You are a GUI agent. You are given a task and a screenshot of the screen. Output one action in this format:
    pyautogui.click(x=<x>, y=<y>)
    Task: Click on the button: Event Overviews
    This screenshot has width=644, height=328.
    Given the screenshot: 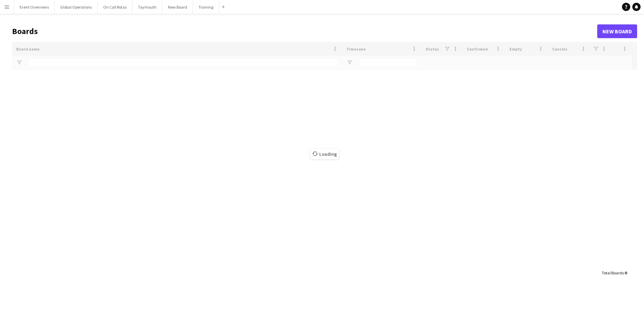 What is the action you would take?
    pyautogui.click(x=35, y=7)
    